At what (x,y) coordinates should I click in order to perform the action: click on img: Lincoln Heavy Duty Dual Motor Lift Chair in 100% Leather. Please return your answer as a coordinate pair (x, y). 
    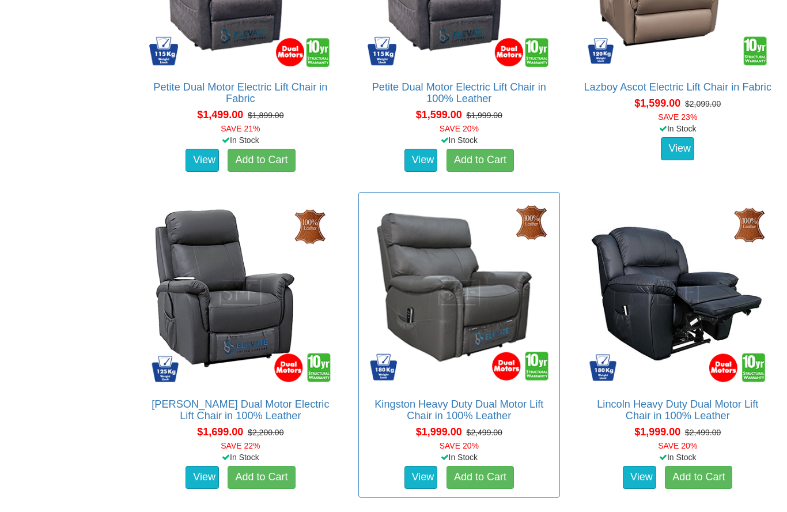
    Looking at the image, I should click on (678, 292).